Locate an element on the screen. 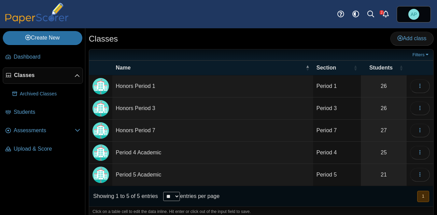 The height and width of the screenshot is (215, 437). a: Adam Pianka is located at coordinates (414, 14).